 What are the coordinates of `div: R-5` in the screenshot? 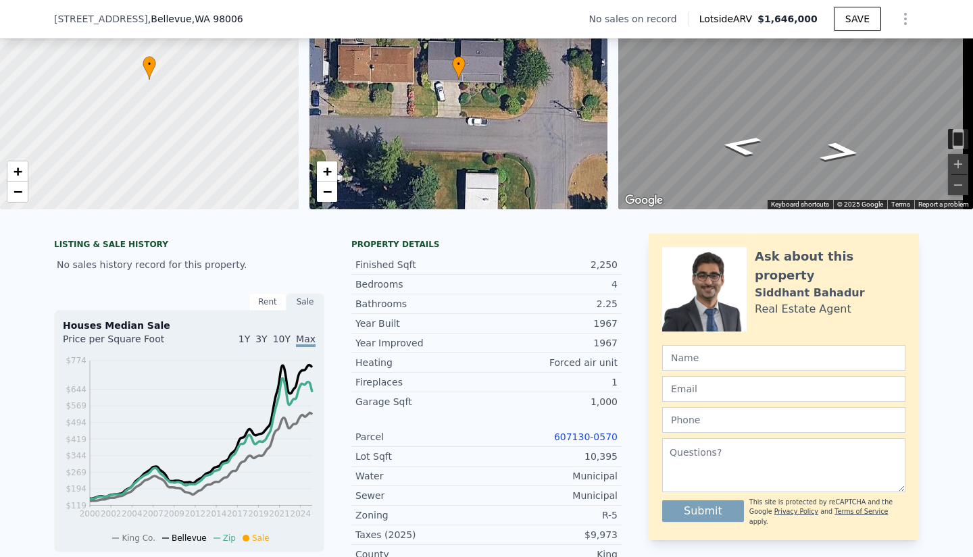 It's located at (552, 515).